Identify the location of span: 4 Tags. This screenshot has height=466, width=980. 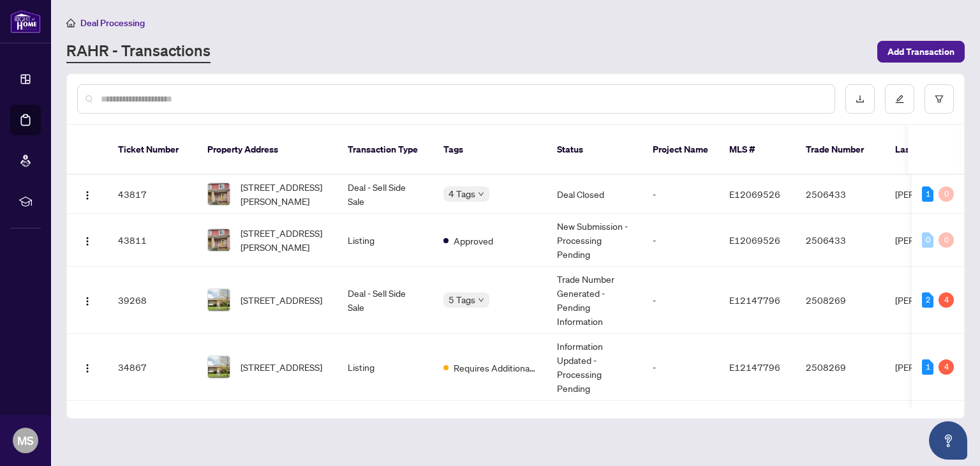
(462, 193).